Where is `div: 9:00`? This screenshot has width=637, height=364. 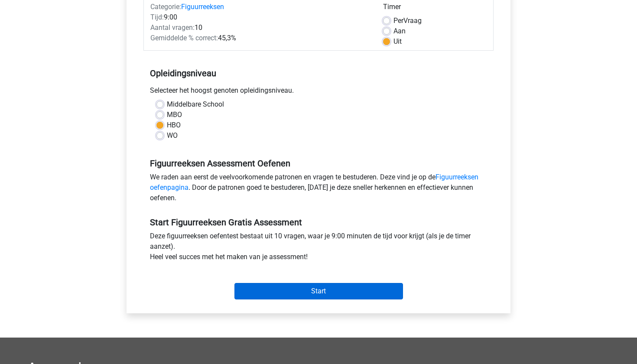
div: 9:00 is located at coordinates (260, 17).